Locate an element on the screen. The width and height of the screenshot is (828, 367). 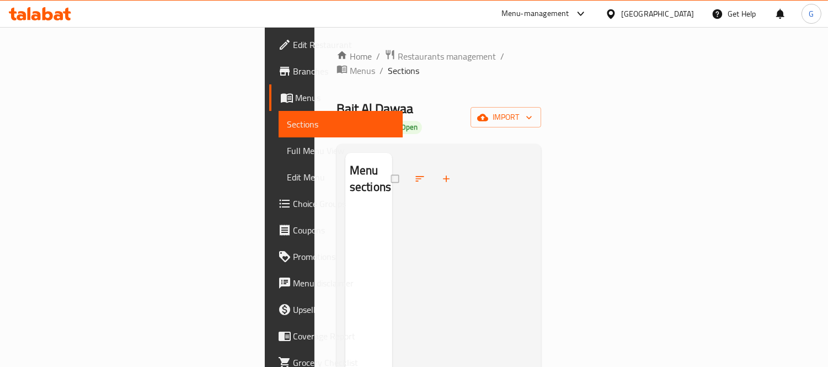
a: Menus is located at coordinates (336, 98).